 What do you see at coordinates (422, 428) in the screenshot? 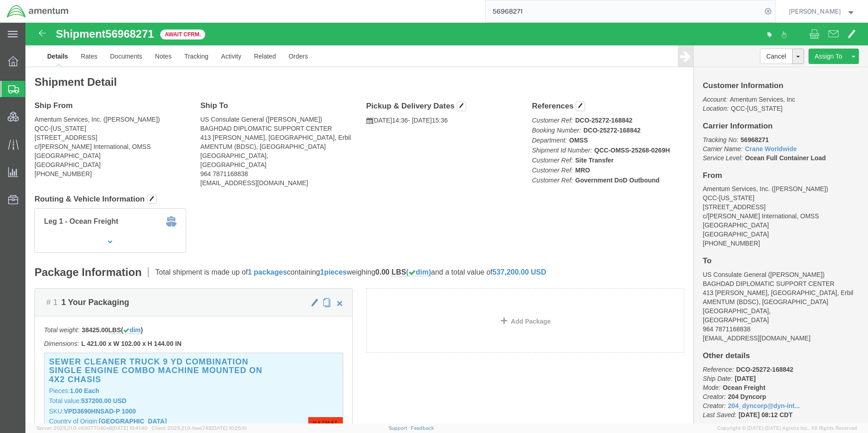
I see `a: Feedback` at bounding box center [422, 428].